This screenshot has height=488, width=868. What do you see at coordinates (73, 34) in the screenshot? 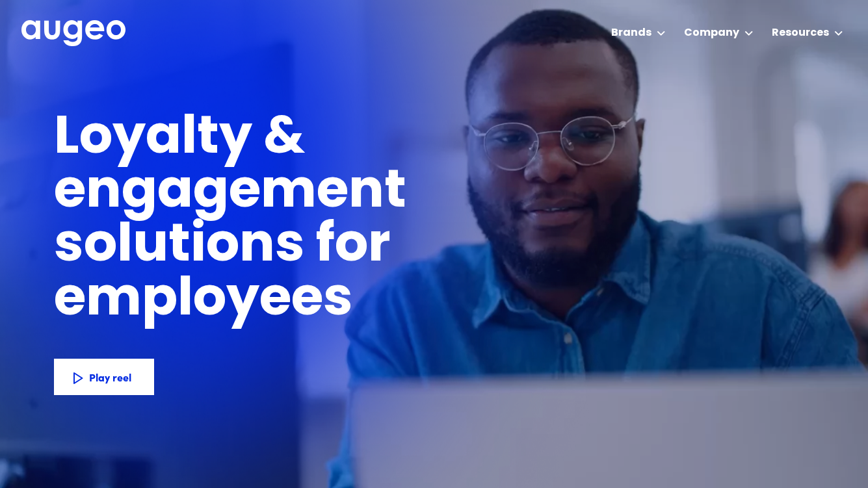
I see `a: home` at bounding box center [73, 34].